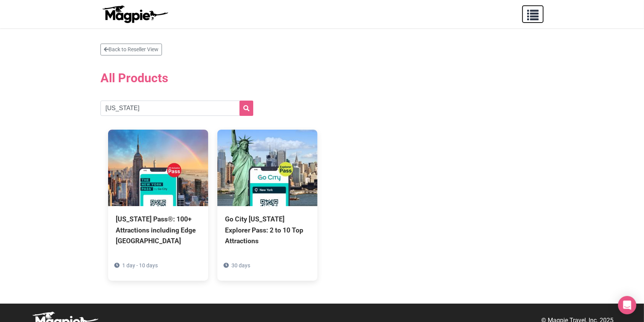  Describe the element at coordinates (135, 14) in the screenshot. I see `img: logo-ab69f6fb50320c5b225c76a69d11143b.png` at that location.